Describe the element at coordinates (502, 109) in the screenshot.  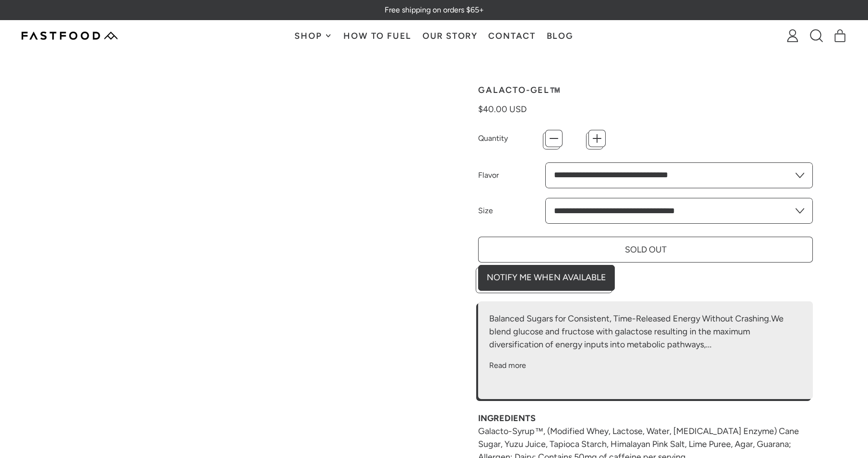
I see `span: $40.00 USD` at that location.